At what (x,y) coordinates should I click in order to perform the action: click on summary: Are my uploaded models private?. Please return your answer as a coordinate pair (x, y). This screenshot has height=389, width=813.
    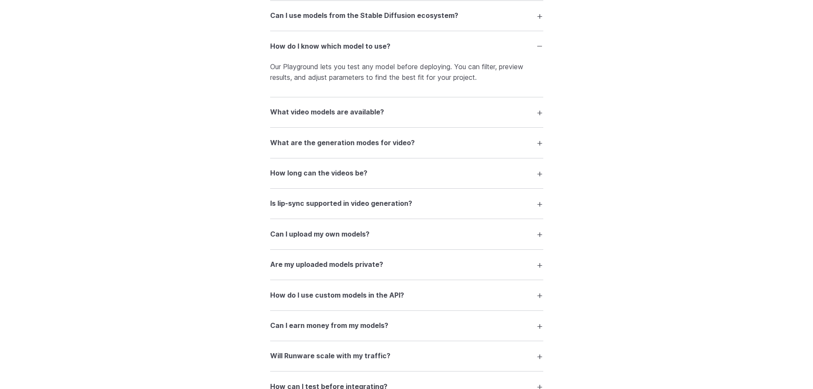
    Looking at the image, I should click on (407, 265).